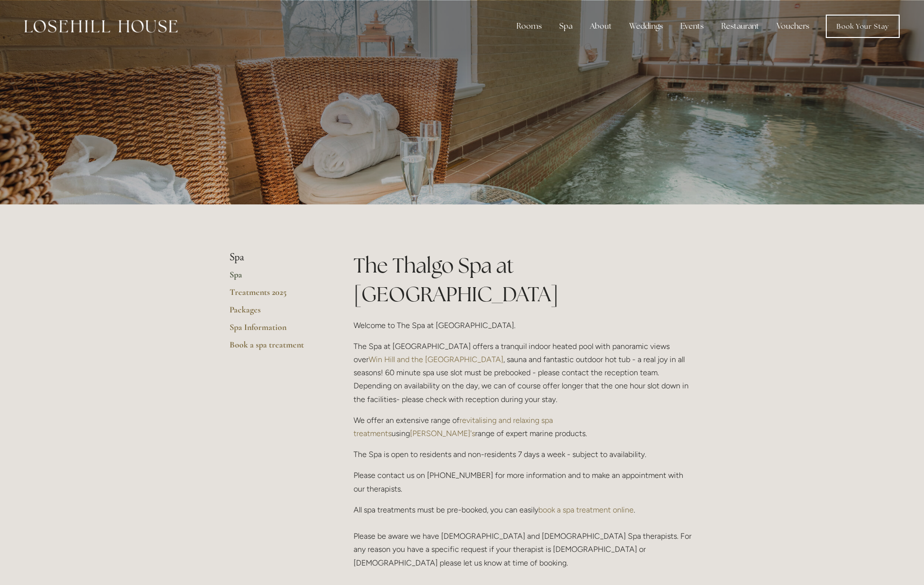 This screenshot has width=924, height=585. What do you see at coordinates (740, 26) in the screenshot?
I see `div: Restaurant` at bounding box center [740, 26].